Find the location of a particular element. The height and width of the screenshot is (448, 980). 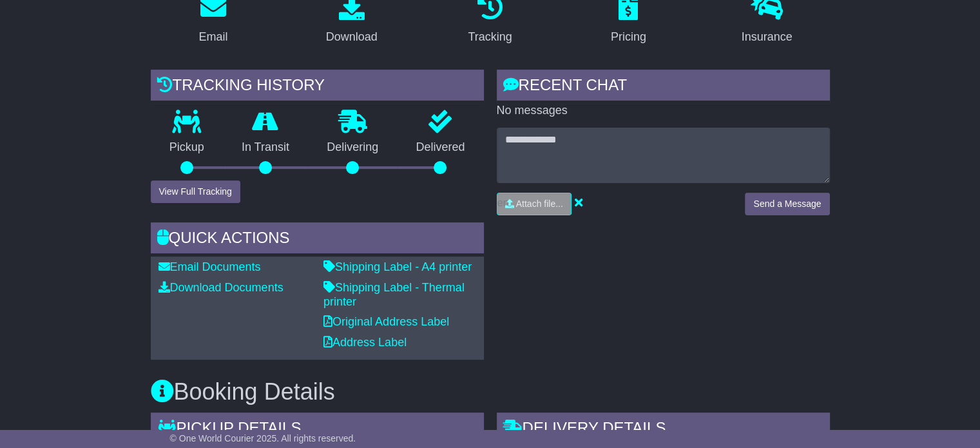

div: Pricing is located at coordinates (628, 37).